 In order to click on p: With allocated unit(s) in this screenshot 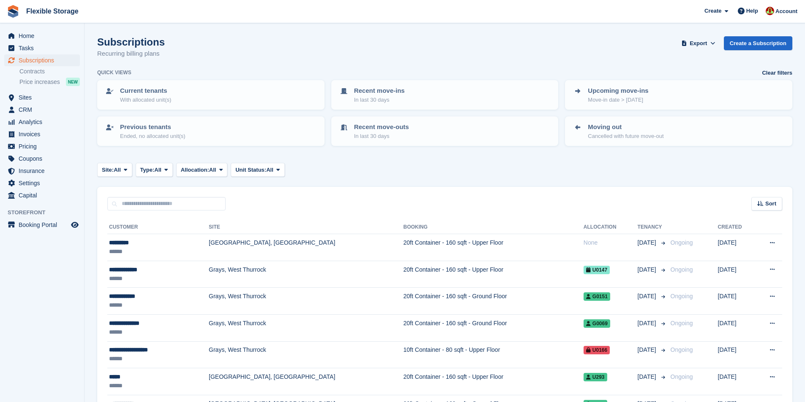, I will do `click(145, 100)`.